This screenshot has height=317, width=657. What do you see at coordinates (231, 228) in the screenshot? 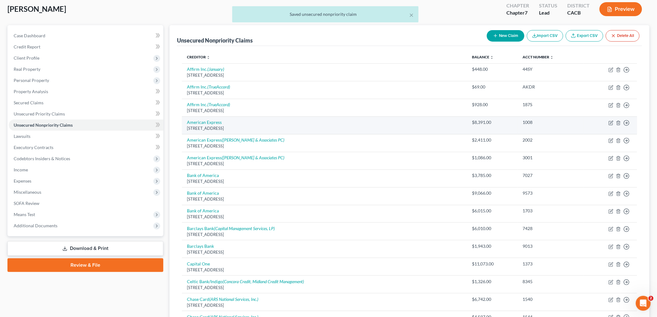
I see `a: Barclays Bank(Capital Management Services, LP)` at bounding box center [231, 228].